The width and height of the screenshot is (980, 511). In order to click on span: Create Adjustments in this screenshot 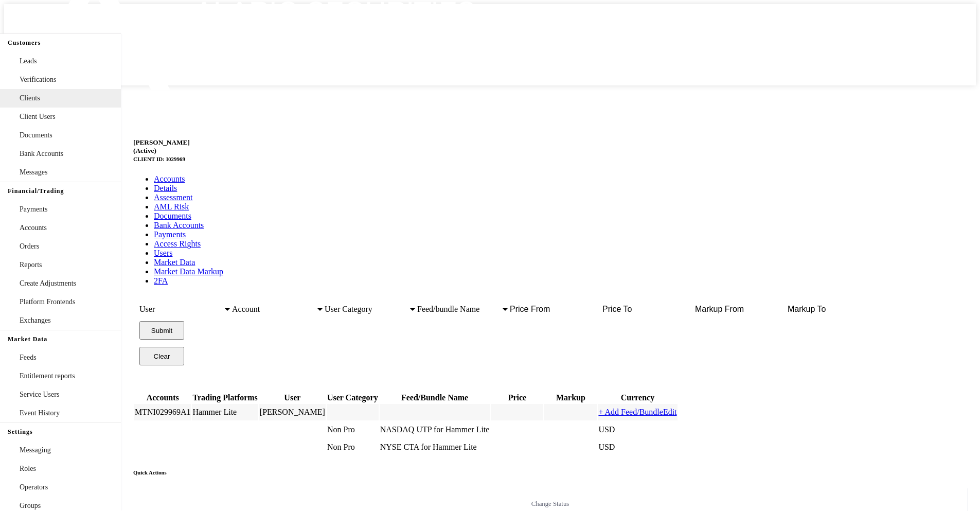, I will do `click(47, 284)`.